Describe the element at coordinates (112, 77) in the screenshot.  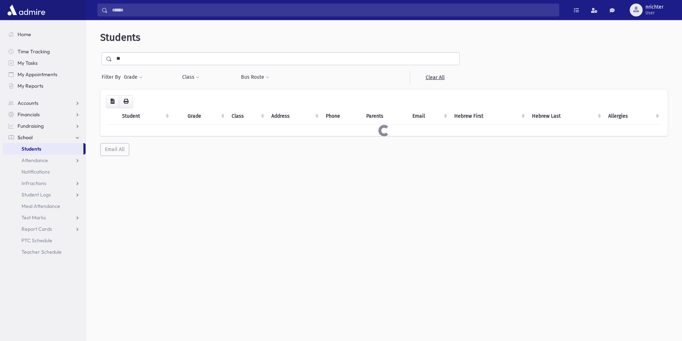
I see `span: Filter By` at that location.